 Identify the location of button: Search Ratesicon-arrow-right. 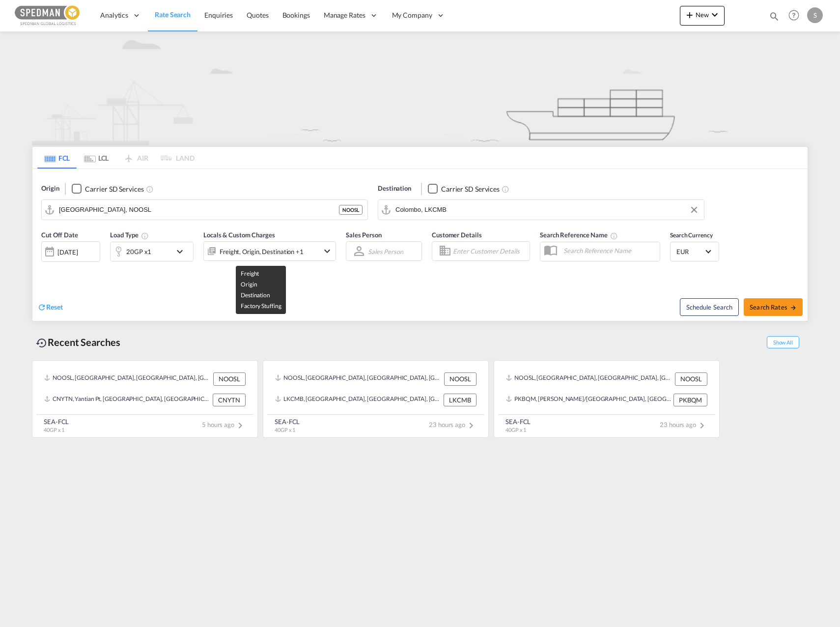
(773, 307).